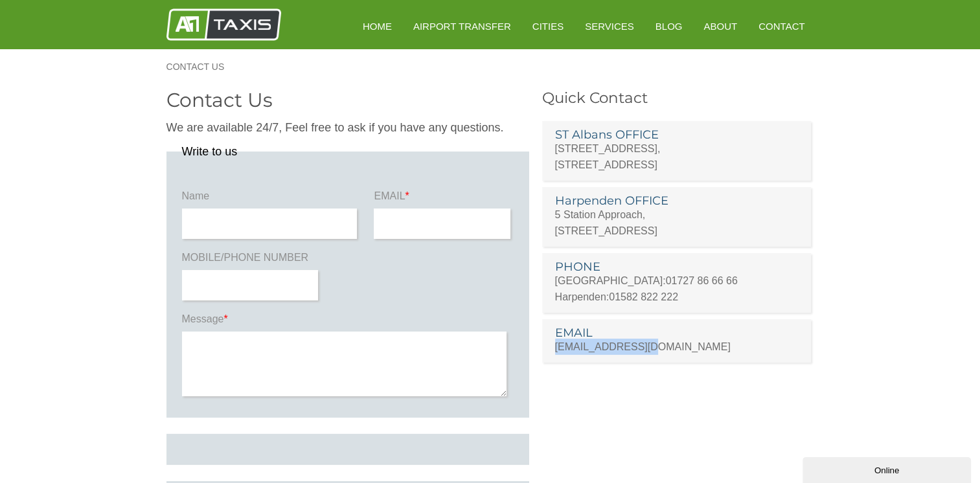 The height and width of the screenshot is (483, 980). What do you see at coordinates (462, 26) in the screenshot?
I see `a: Airport Transfer` at bounding box center [462, 26].